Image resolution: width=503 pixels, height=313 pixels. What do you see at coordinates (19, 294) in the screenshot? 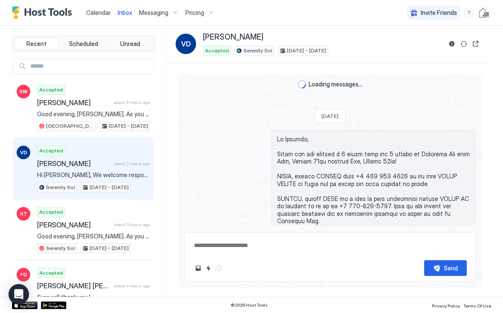
I see `div: Open Intercom Messenger` at bounding box center [19, 294].